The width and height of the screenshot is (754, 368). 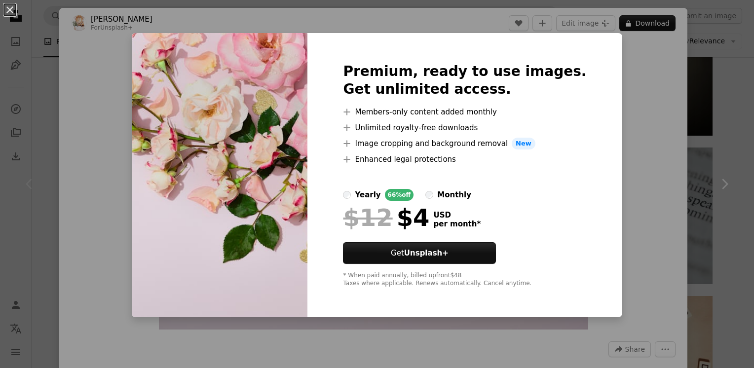 I want to click on div: * When paid annually, billed upfront $48 Taxes where applicable. Renews automatically. Cancel any..., so click(x=465, y=280).